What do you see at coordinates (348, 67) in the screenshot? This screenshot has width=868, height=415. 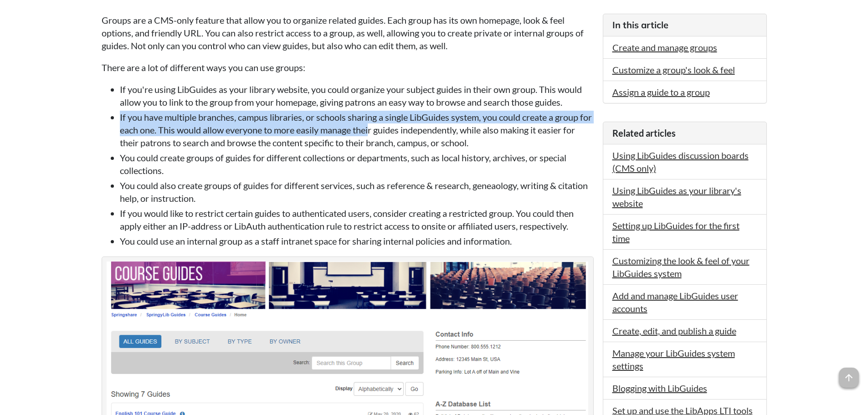 I see `p: There are a lot of different ways you can use groups:` at bounding box center [348, 67].